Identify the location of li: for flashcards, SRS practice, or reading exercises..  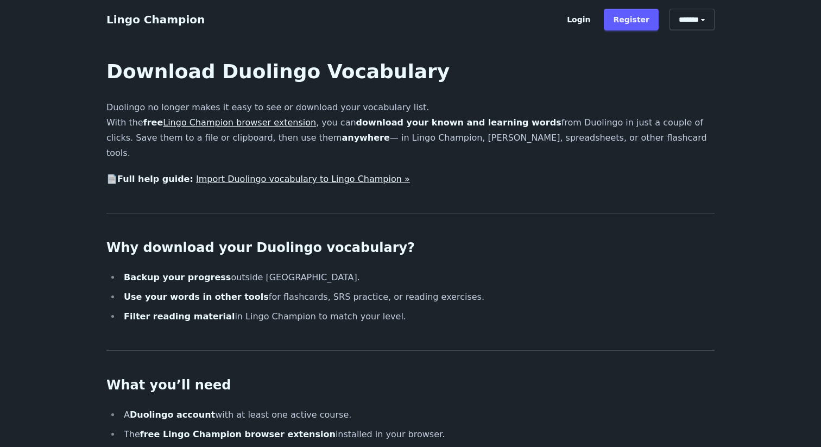
(418, 297).